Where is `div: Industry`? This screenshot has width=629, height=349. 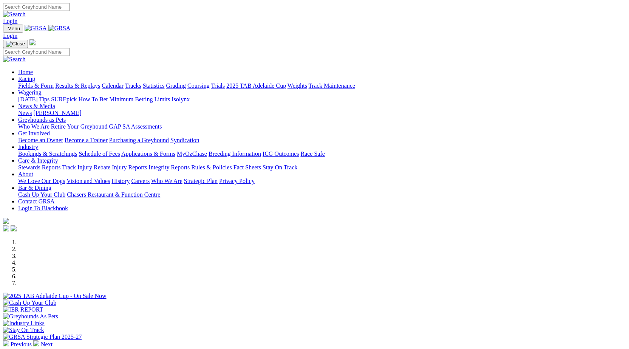 div: Industry is located at coordinates (322, 154).